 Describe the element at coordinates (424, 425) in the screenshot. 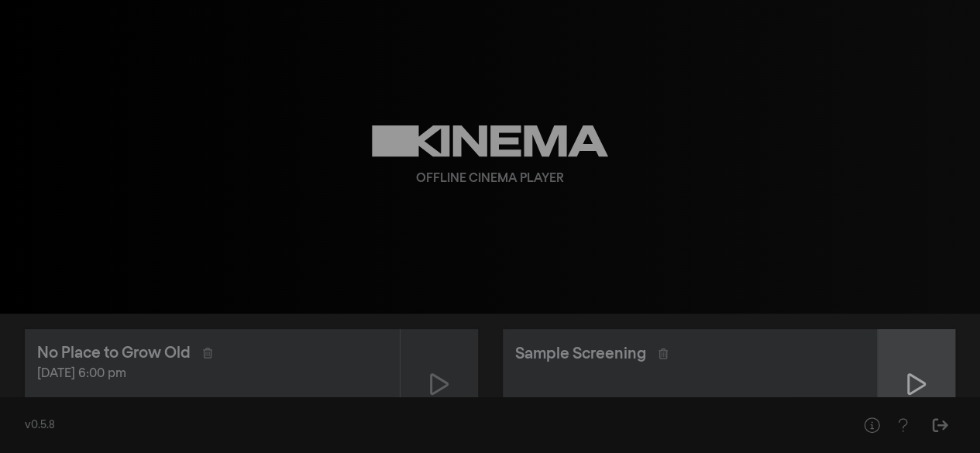

I see `div: v0.5.8` at that location.